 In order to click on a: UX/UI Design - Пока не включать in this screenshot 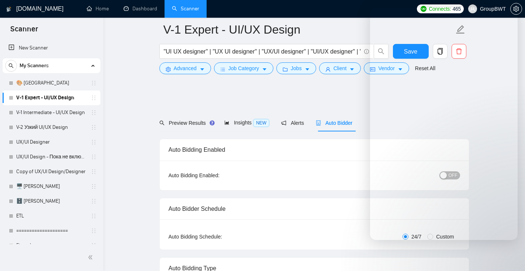, I will do `click(51, 157)`.